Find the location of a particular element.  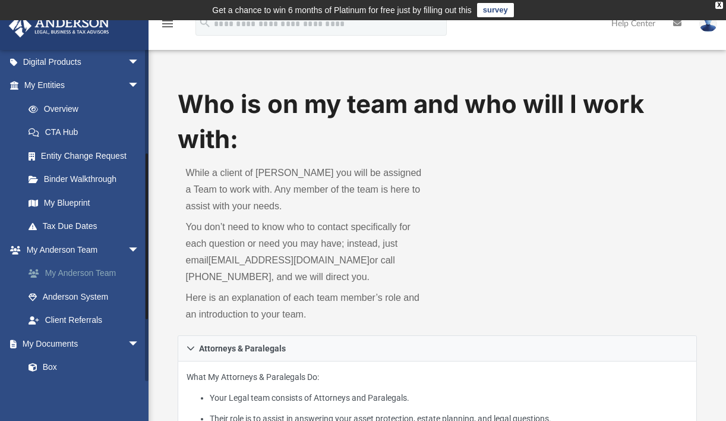

a: Entity Change Request is located at coordinates (87, 156).